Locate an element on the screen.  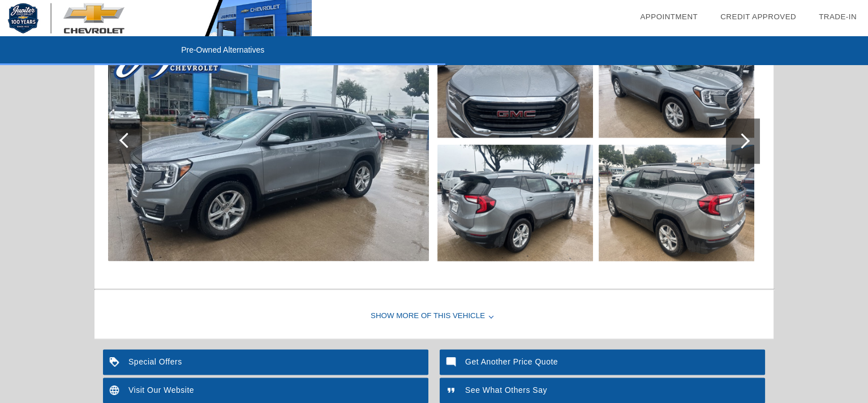
a: Get Another Price Quote is located at coordinates (602, 361).